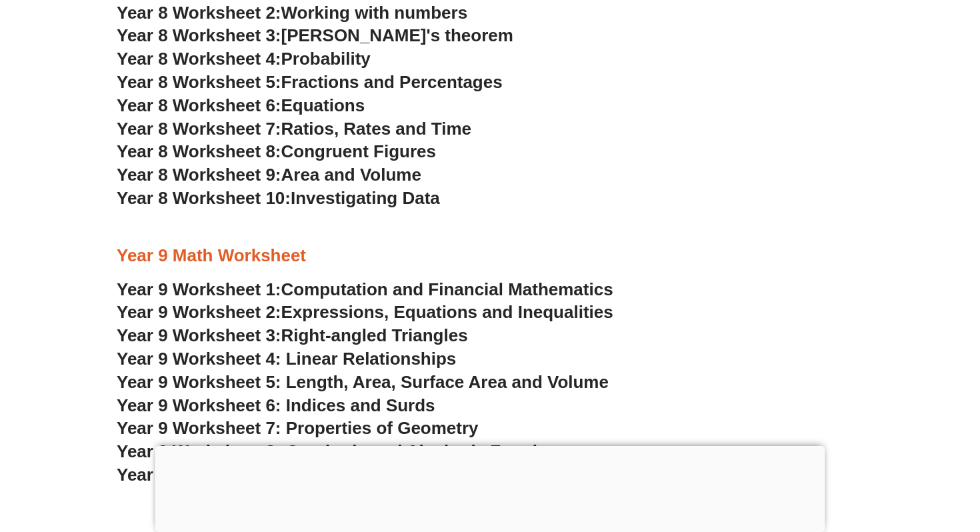 The width and height of the screenshot is (980, 532). I want to click on a: Year 9 Worksheet 8: Quadratic and Algebraic Fractions, so click(342, 451).